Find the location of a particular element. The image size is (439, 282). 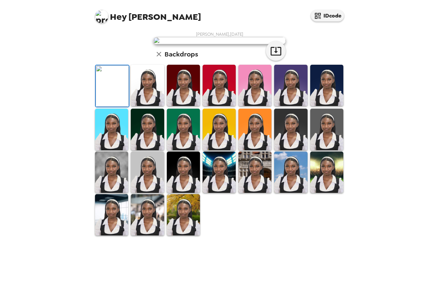

img: user is located at coordinates (219, 41).